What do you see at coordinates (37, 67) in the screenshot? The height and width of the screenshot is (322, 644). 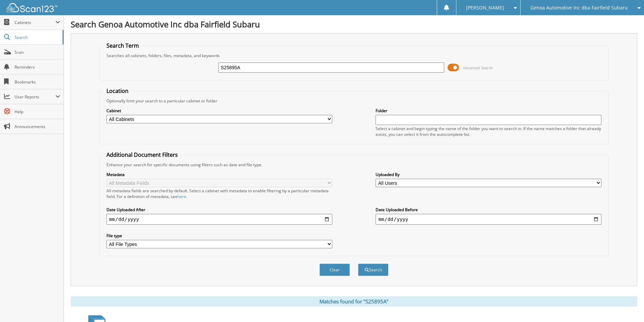 I see `span: Reminders` at bounding box center [37, 67].